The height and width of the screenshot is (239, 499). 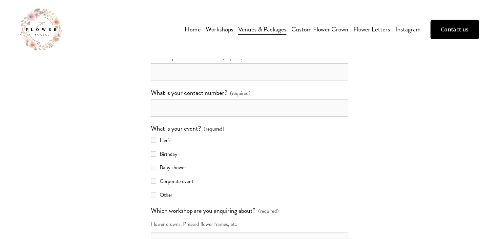 I want to click on a: The Flower Social, so click(x=41, y=30).